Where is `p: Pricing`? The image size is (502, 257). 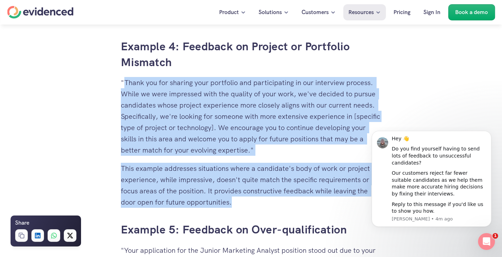 p: Pricing is located at coordinates (402, 12).